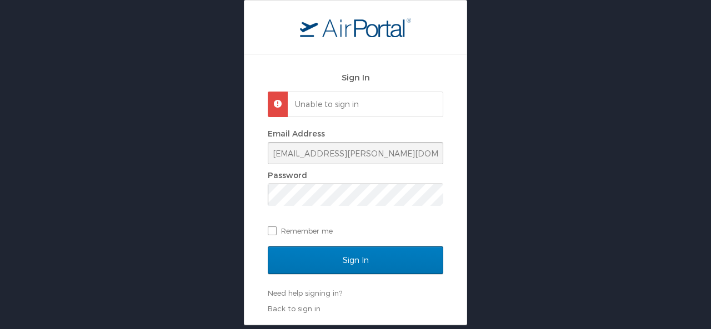 This screenshot has width=711, height=329. Describe the element at coordinates (296, 133) in the screenshot. I see `label: Email Address` at that location.